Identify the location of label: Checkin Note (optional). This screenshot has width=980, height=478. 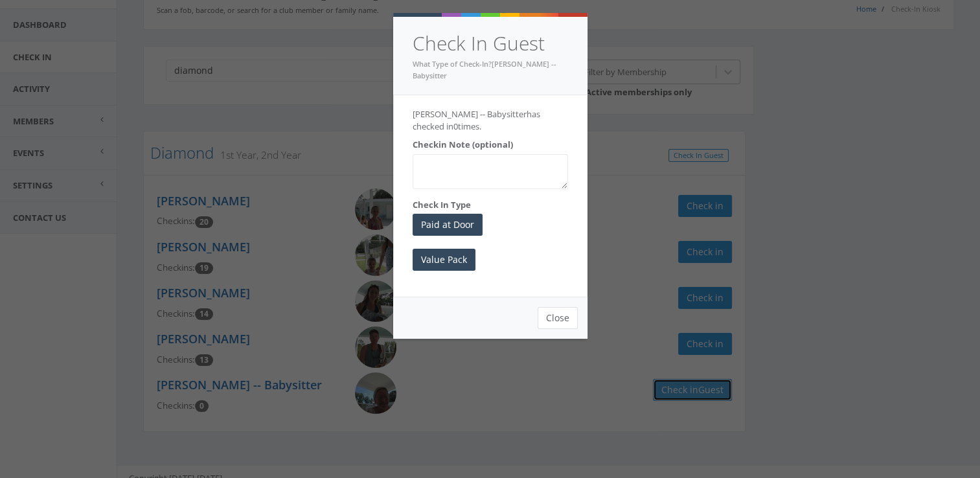
(463, 145).